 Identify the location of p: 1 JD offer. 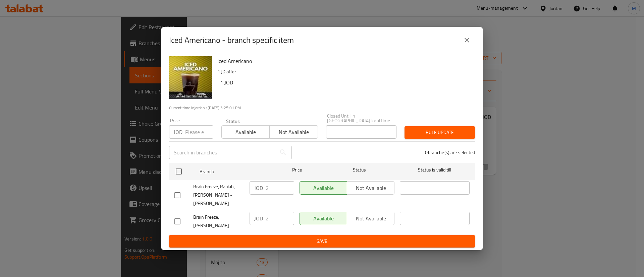
(343, 72).